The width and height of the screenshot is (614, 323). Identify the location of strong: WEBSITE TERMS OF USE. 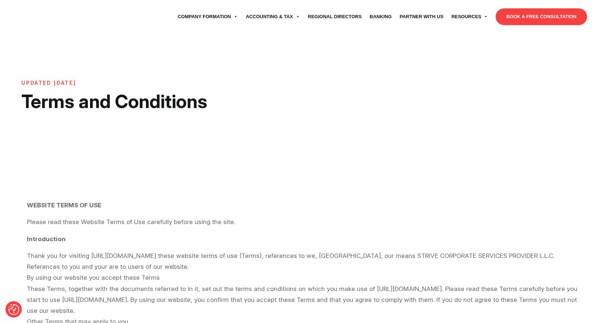
(64, 205).